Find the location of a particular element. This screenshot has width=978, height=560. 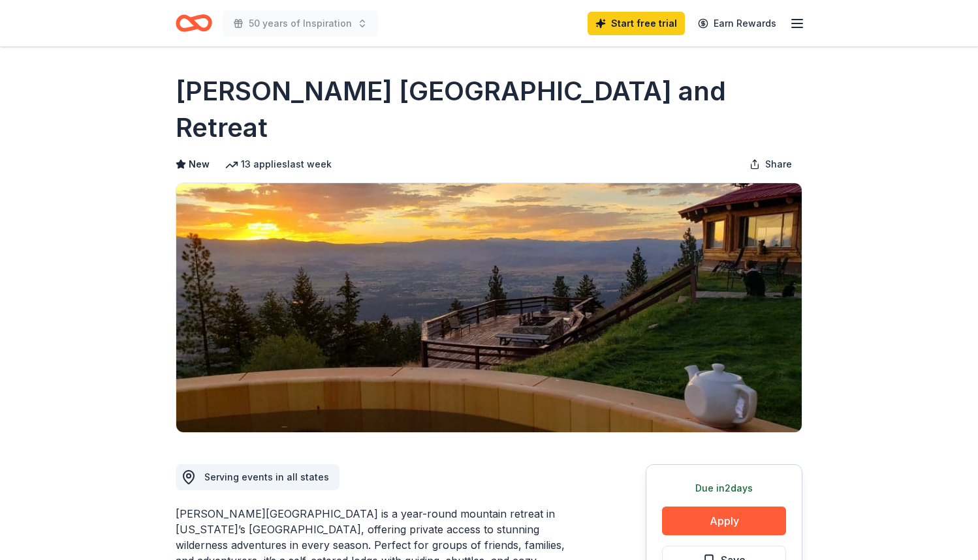

a: Earn Rewards is located at coordinates (737, 23).